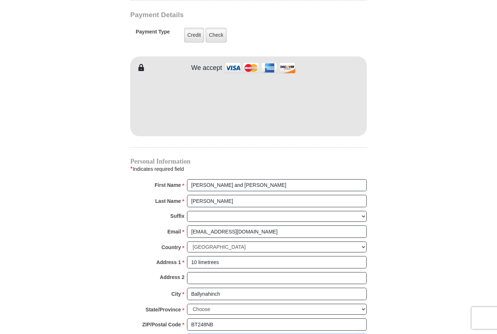 The width and height of the screenshot is (497, 334). I want to click on strong: First Name, so click(168, 185).